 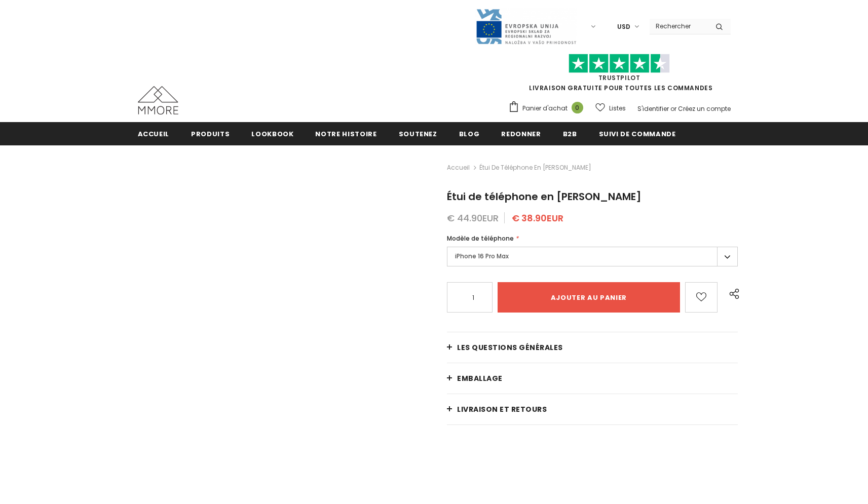 I want to click on a: S'identifier, so click(x=653, y=108).